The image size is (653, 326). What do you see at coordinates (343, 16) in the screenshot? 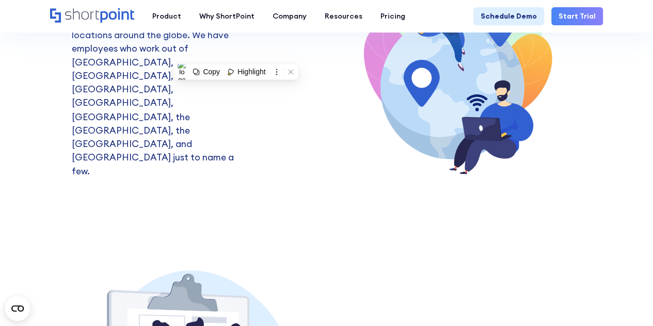
I see `a: Resources` at bounding box center [343, 16].